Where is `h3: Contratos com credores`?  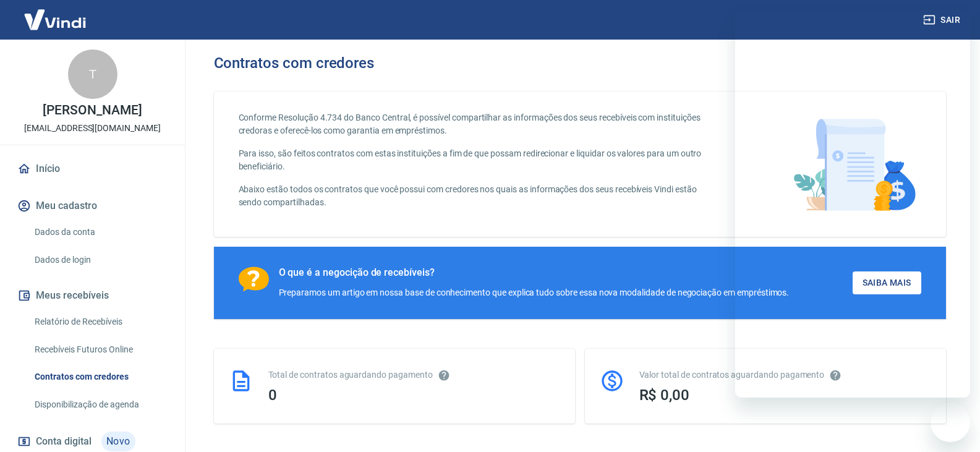
h3: Contratos com credores is located at coordinates (295, 63).